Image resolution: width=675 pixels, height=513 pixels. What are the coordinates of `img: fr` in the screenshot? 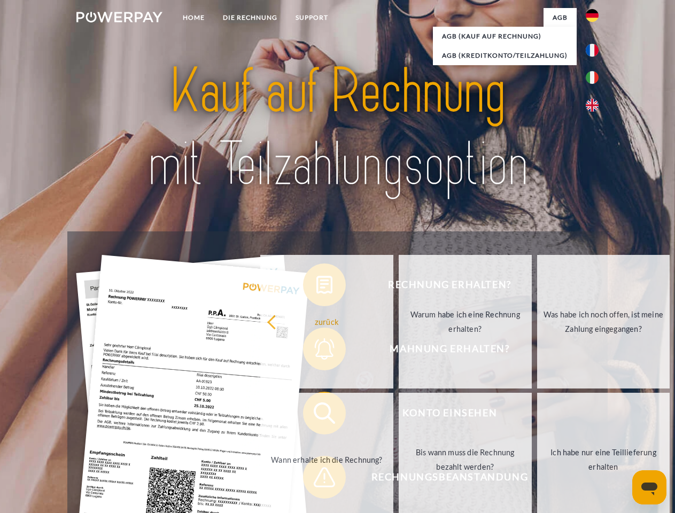 It's located at (592, 50).